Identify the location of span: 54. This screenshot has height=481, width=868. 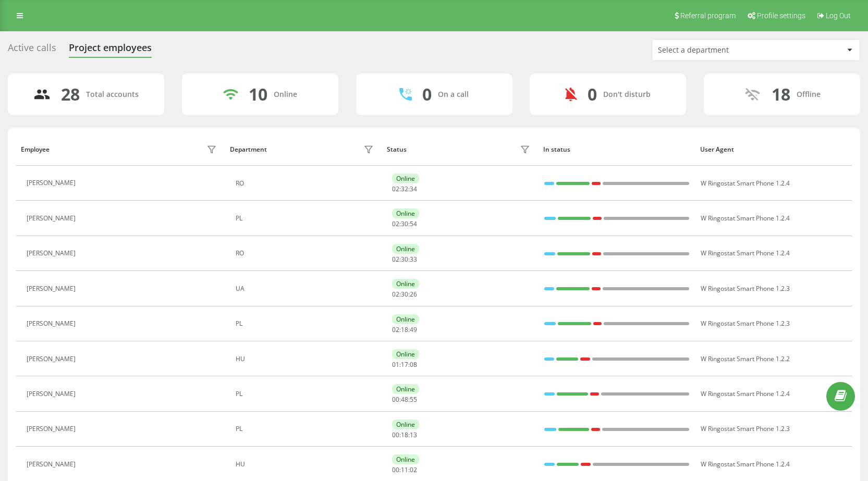
(413, 224).